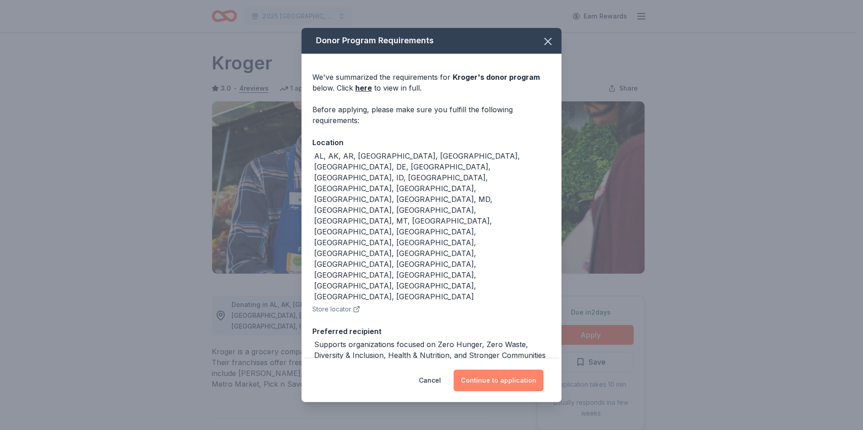  What do you see at coordinates (498, 381) in the screenshot?
I see `button: Continue to application` at bounding box center [498, 381].